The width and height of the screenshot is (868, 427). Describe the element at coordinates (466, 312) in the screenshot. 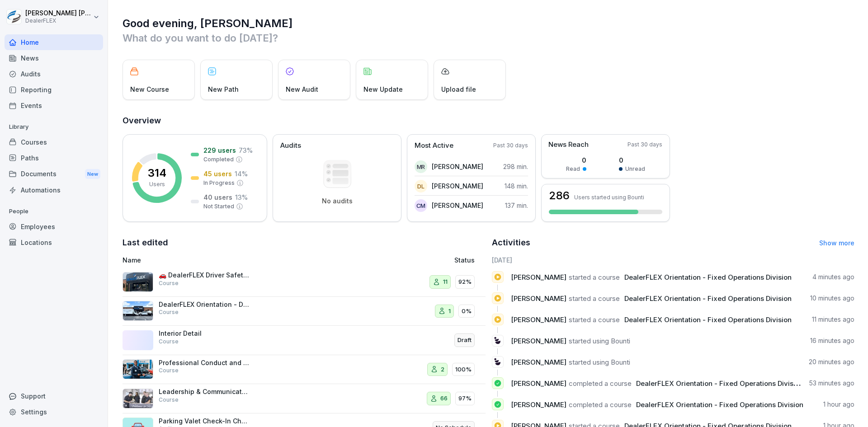

I see `p: 0%` at that location.